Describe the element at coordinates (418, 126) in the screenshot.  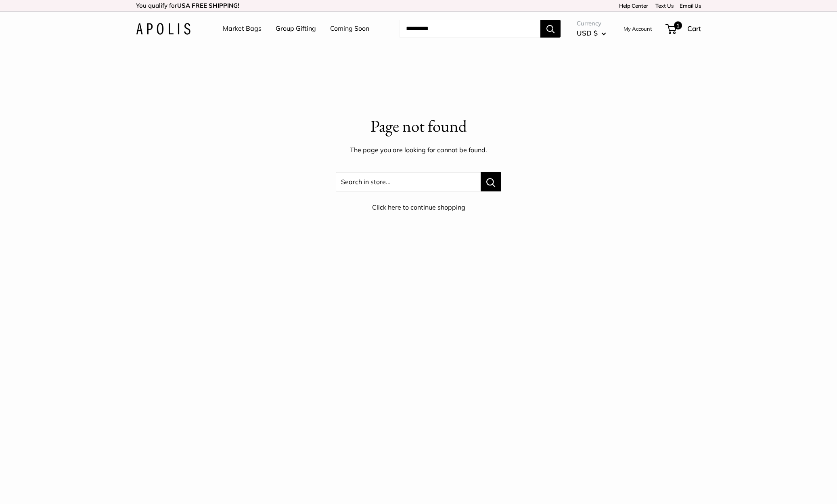
I see `p: Page not found` at that location.